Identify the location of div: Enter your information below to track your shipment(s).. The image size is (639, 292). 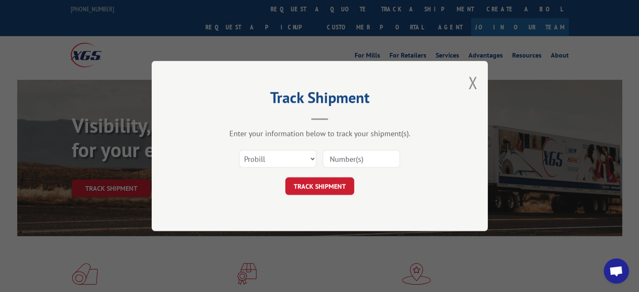
(320, 133).